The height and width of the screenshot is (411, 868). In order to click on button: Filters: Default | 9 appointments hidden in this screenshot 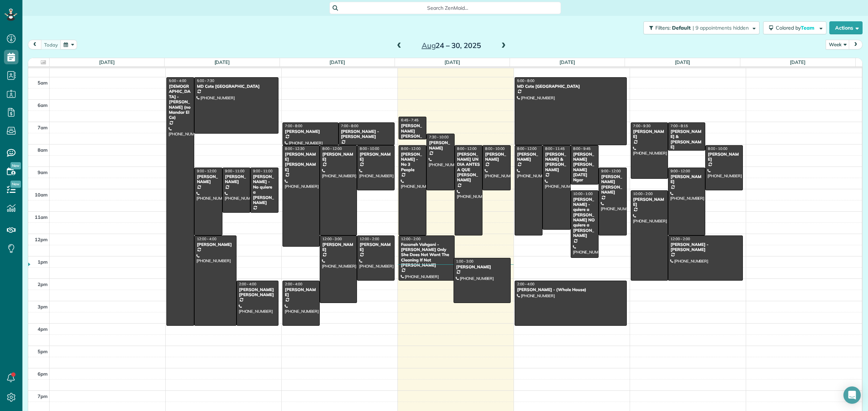, I will do `click(701, 28)`.